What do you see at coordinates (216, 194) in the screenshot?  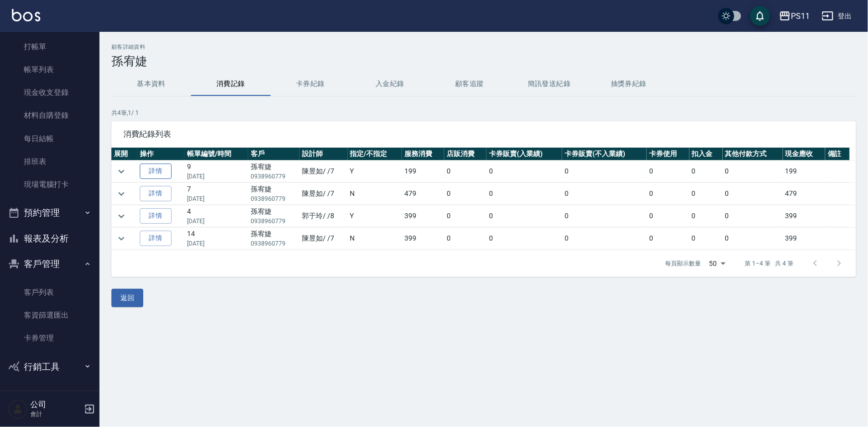 I see `td: 7` at bounding box center [216, 194].